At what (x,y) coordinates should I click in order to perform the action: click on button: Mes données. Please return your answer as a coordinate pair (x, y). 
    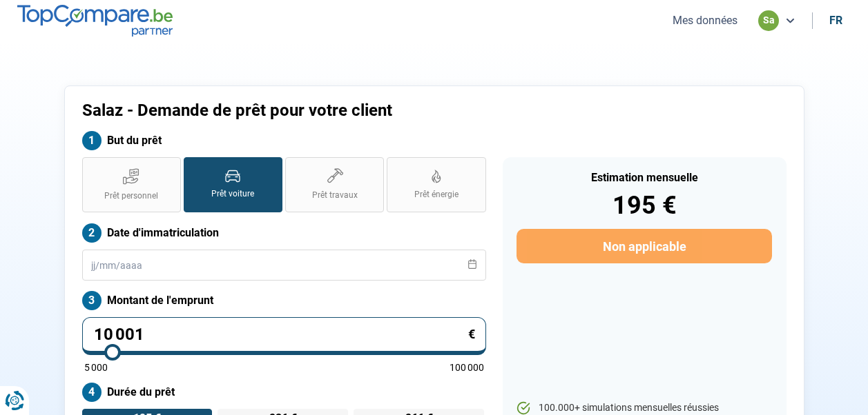
    Looking at the image, I should click on (705, 20).